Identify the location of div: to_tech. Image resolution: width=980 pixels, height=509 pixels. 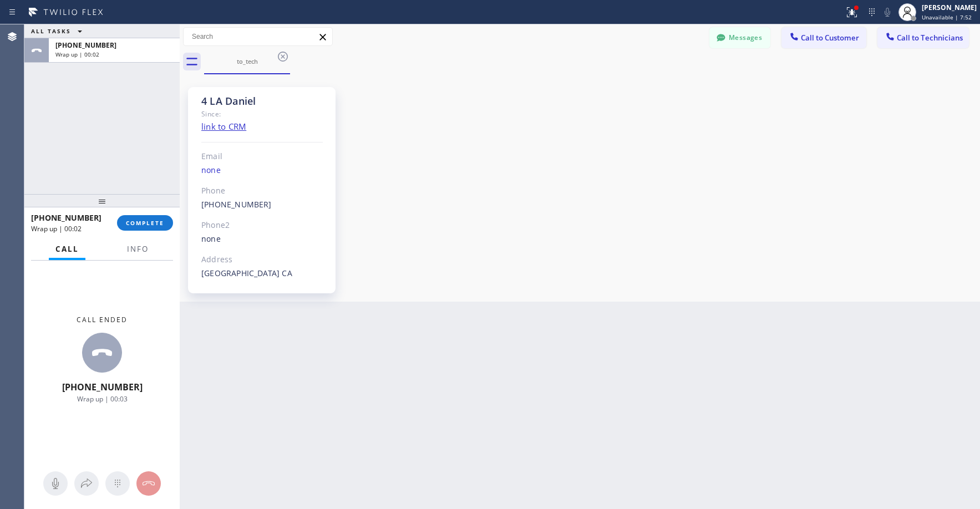
(247, 61).